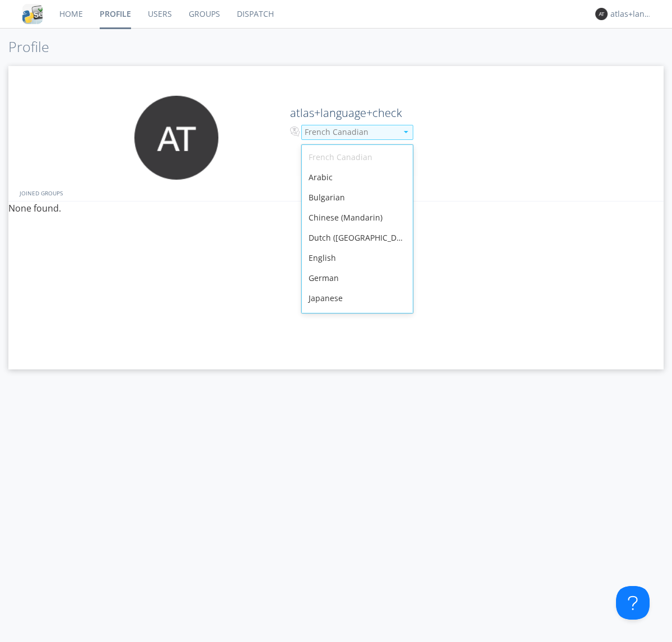  What do you see at coordinates (357, 198) in the screenshot?
I see `div: Bulgarian` at bounding box center [357, 198].